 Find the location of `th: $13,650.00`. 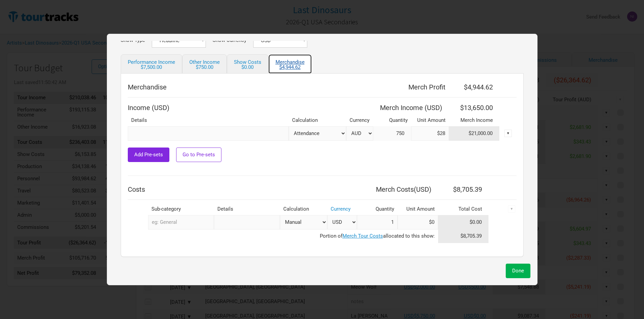

th: $13,650.00 is located at coordinates (474, 108).